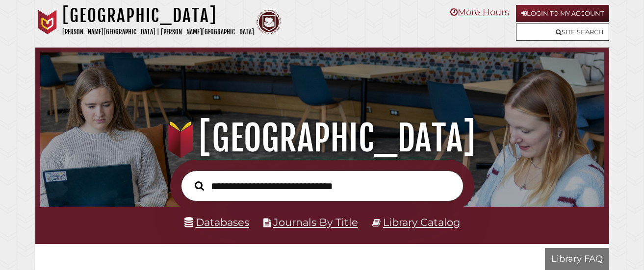 This screenshot has height=270, width=644. Describe the element at coordinates (200, 185) in the screenshot. I see `i: Search` at that location.